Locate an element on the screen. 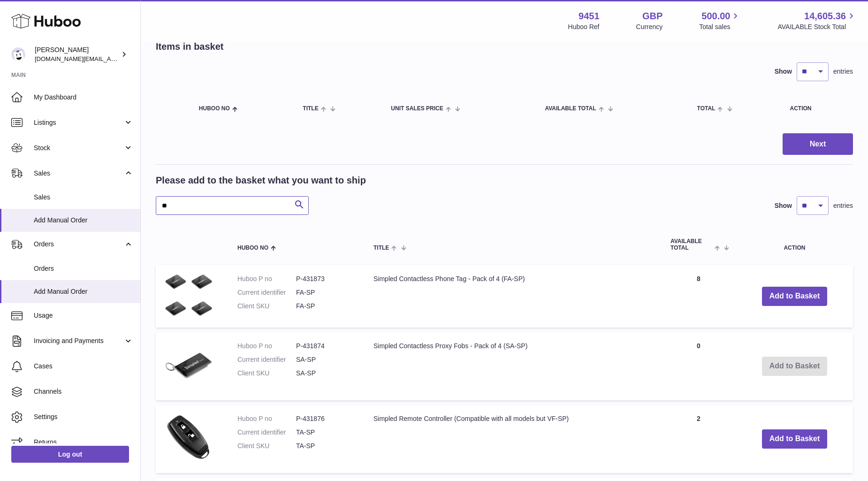 The image size is (868, 481). img: amir.ch@gmail.com is located at coordinates (18, 55).